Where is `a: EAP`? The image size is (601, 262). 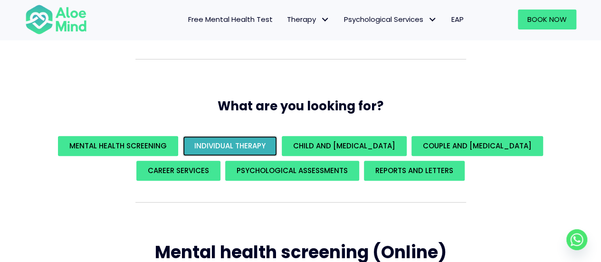
a: EAP is located at coordinates (457, 19).